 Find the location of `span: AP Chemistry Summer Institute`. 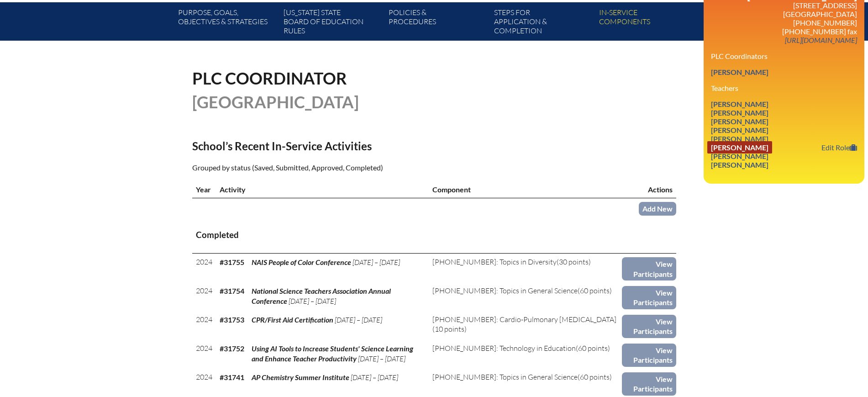

span: AP Chemistry Summer Institute is located at coordinates (301, 377).